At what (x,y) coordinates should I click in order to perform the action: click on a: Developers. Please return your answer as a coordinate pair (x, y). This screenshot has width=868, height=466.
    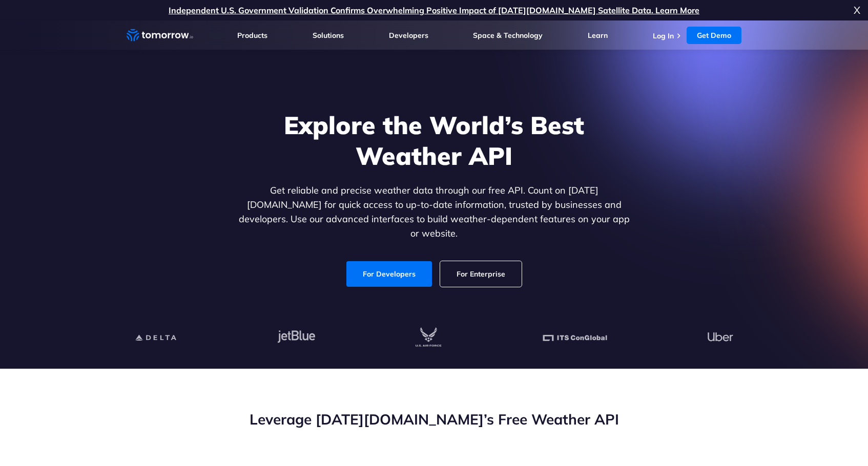
    Looking at the image, I should click on (408, 36).